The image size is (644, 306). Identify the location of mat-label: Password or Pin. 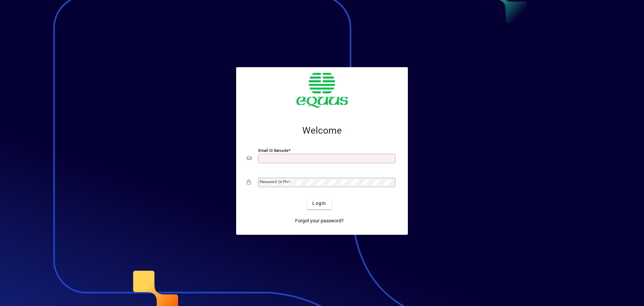
(274, 182).